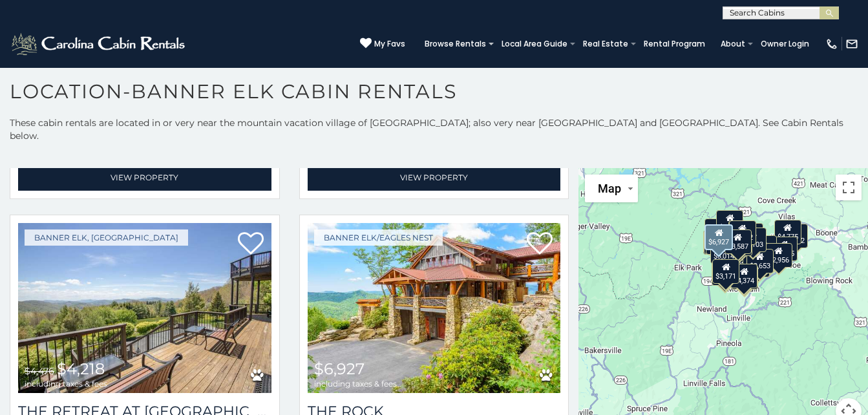  What do you see at coordinates (724, 251) in the screenshot?
I see `div: $3,014` at bounding box center [724, 251].